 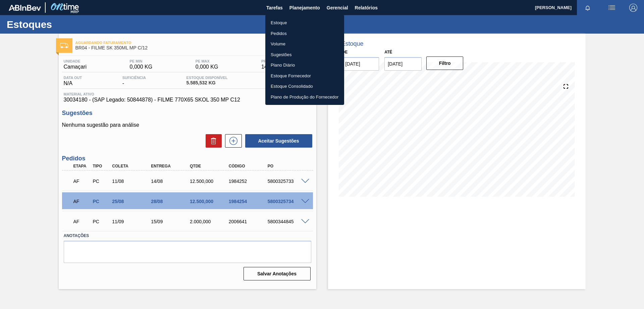 What do you see at coordinates (305, 86) in the screenshot?
I see `a: Estoque Consolidado` at bounding box center [305, 86].